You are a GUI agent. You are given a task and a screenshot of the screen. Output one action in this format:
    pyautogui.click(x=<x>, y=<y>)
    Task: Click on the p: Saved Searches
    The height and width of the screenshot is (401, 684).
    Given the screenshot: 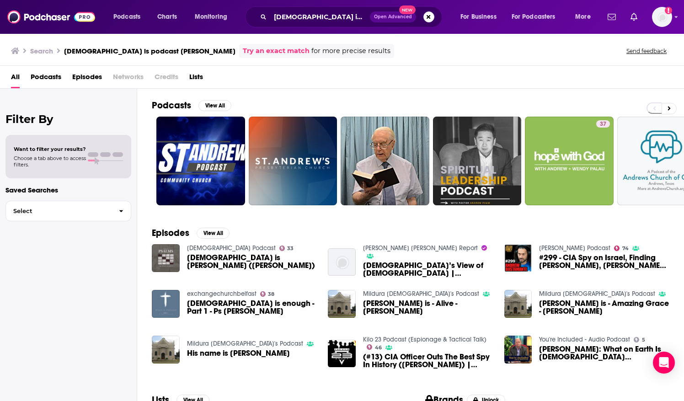 What is the action you would take?
    pyautogui.click(x=68, y=190)
    